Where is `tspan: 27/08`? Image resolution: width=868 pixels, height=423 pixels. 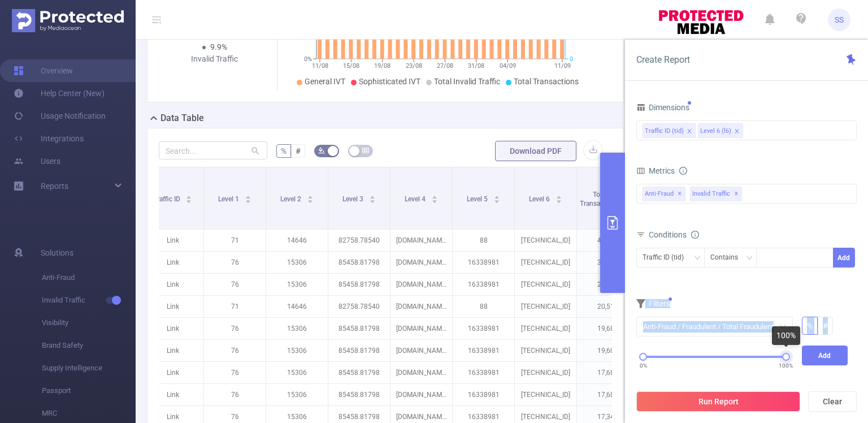
tspan: 27/08 is located at coordinates (444, 66).